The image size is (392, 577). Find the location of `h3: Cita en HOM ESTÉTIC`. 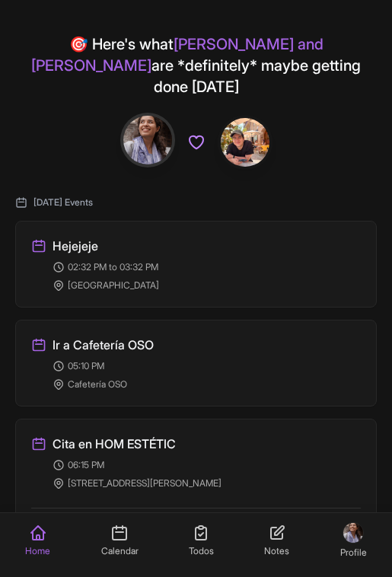

h3: Cita en HOM ESTÉTIC is located at coordinates (114, 444).